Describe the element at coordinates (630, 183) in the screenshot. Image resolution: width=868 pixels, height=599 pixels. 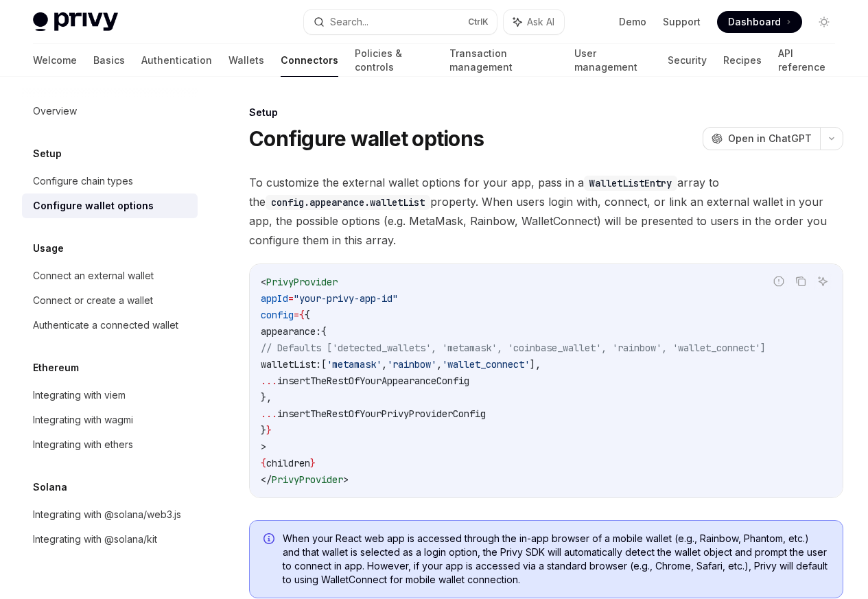
I see `code: WalletListEntry` at that location.